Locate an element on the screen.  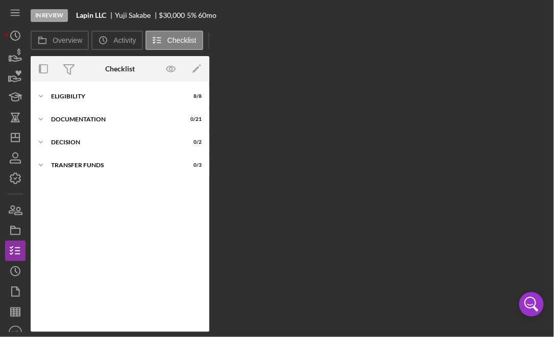
label: Checklist is located at coordinates (182, 40).